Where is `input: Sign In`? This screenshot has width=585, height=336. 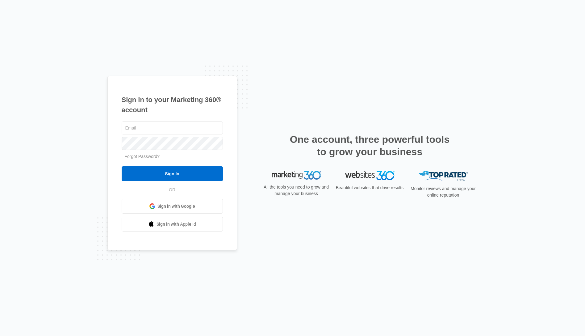
input: Sign In is located at coordinates (172, 173).